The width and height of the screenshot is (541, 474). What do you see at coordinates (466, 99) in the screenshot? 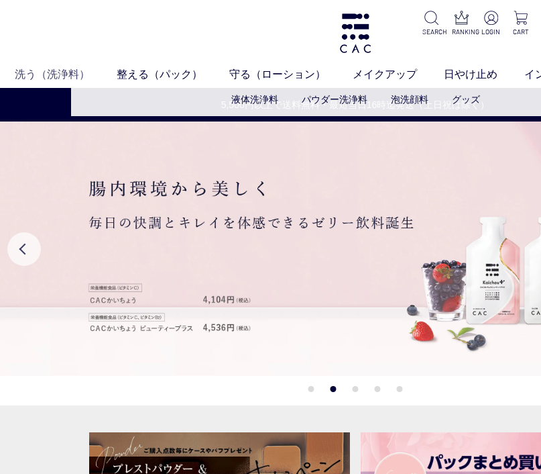
I see `a: グッズ` at bounding box center [466, 99].